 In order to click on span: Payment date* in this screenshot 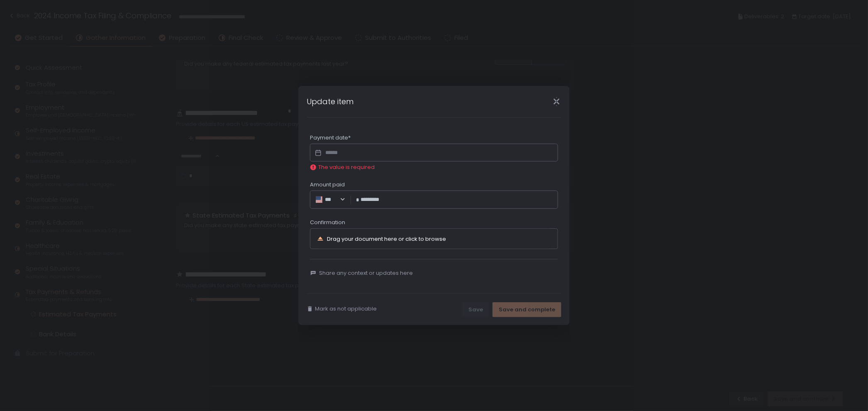, I will do `click(331, 138)`.